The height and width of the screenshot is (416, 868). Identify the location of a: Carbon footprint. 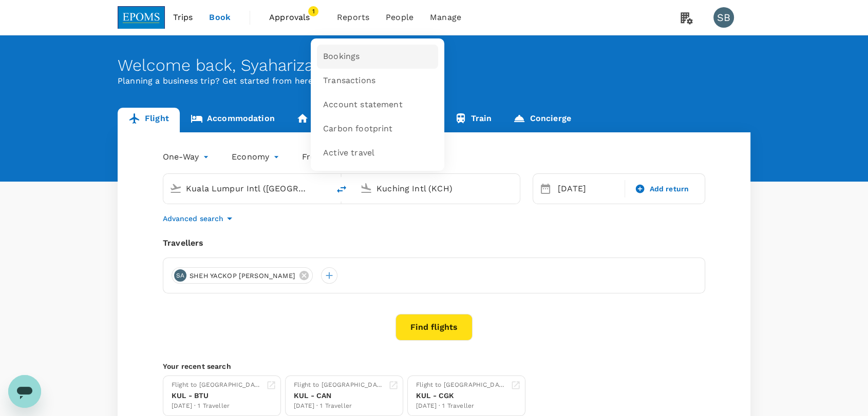
(378, 129).